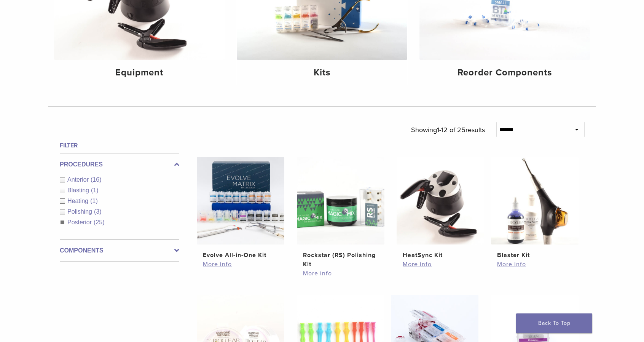 This screenshot has width=644, height=342. What do you see at coordinates (120, 165) in the screenshot?
I see `label: Procedures` at bounding box center [120, 165].